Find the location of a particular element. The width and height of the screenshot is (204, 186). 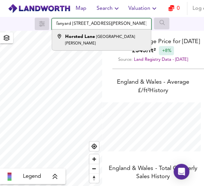

button: 0 is located at coordinates (174, 9).